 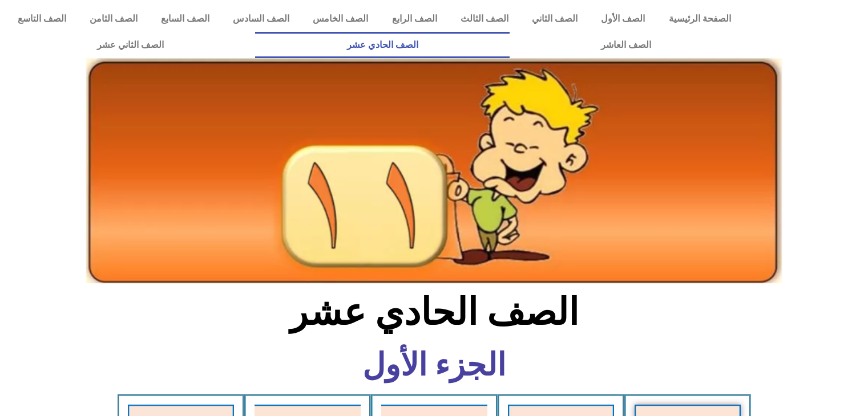 What do you see at coordinates (623, 18) in the screenshot?
I see `a: الصف الأول` at bounding box center [623, 18].